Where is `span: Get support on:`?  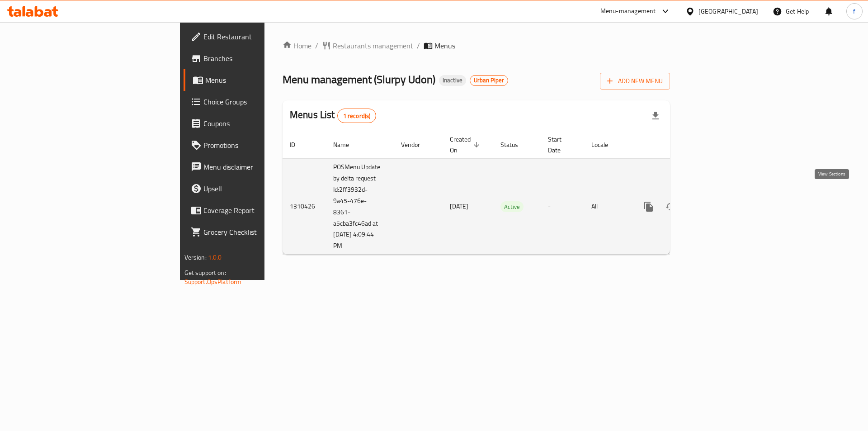 span: Get support on: is located at coordinates (205, 273).